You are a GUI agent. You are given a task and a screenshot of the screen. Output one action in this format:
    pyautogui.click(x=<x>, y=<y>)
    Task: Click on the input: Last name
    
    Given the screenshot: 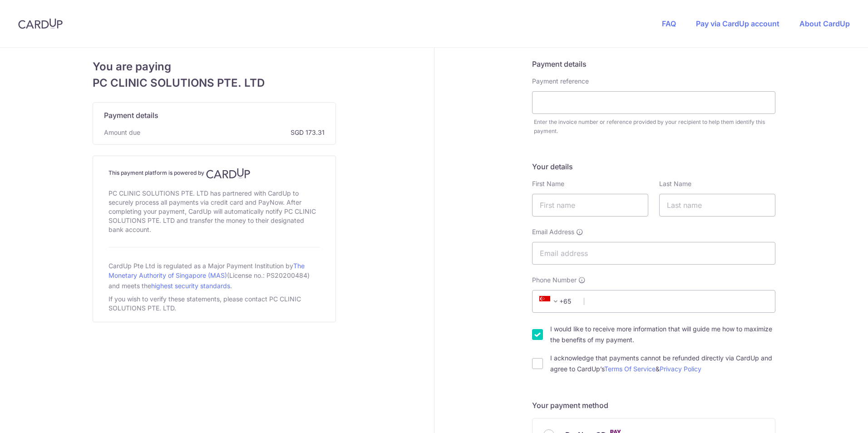 What is the action you would take?
    pyautogui.click(x=717, y=205)
    